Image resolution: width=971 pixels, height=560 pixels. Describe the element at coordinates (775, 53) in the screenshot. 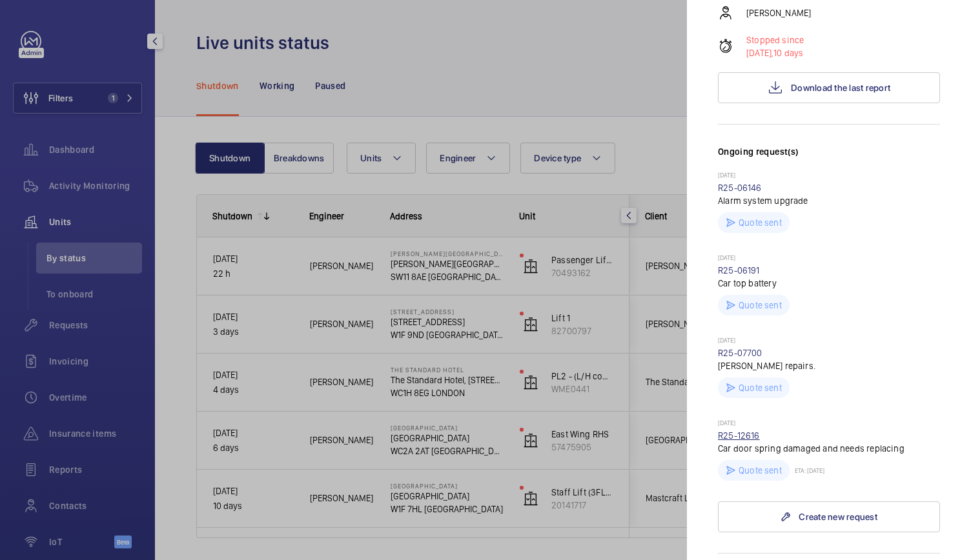

I see `p: 10 days` at that location.